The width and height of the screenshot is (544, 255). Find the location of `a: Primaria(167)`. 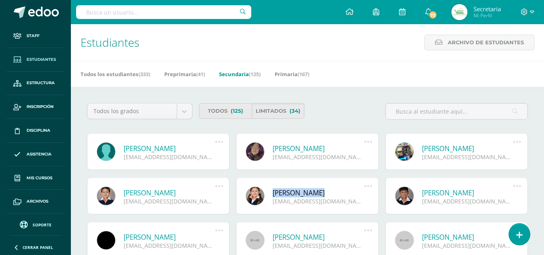

a: Primaria(167) is located at coordinates (292, 74).